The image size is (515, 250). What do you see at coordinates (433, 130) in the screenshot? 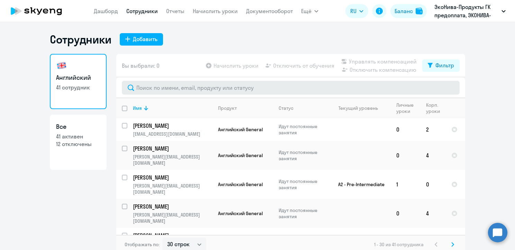
I see `td: 2` at bounding box center [433, 130].